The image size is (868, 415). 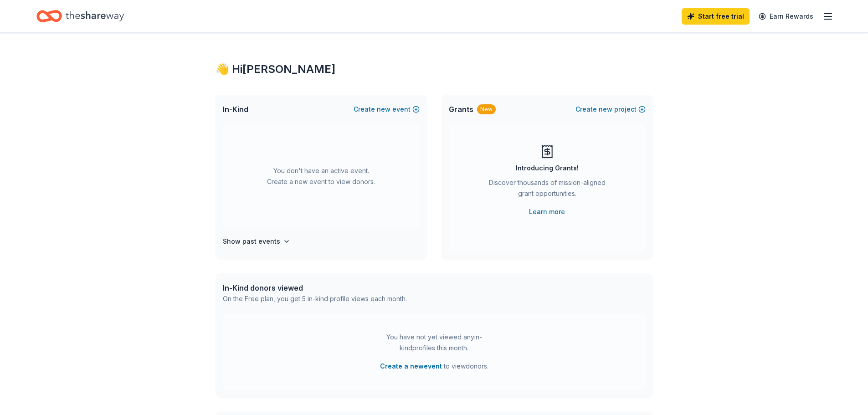 What do you see at coordinates (434, 366) in the screenshot?
I see `span: to view donors .` at bounding box center [434, 366].